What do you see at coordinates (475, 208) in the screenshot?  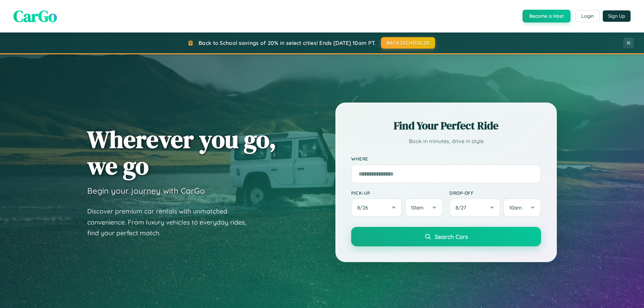 I see `button: 8/27` at bounding box center [475, 208].